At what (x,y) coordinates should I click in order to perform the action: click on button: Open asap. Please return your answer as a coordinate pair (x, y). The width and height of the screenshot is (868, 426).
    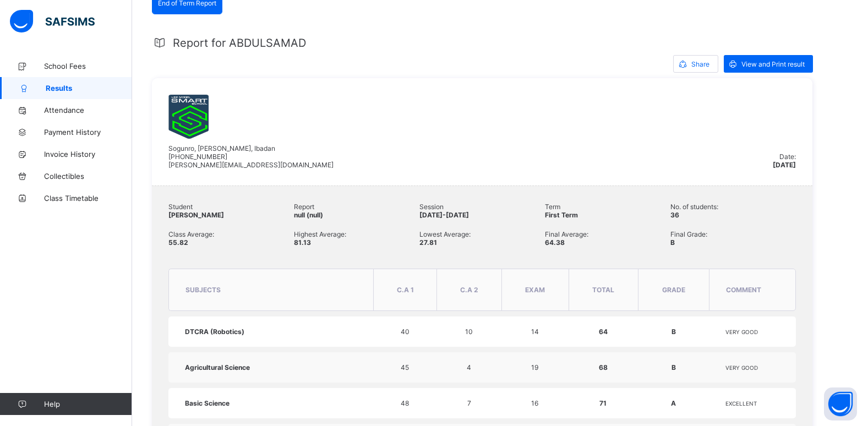
    Looking at the image, I should click on (840, 404).